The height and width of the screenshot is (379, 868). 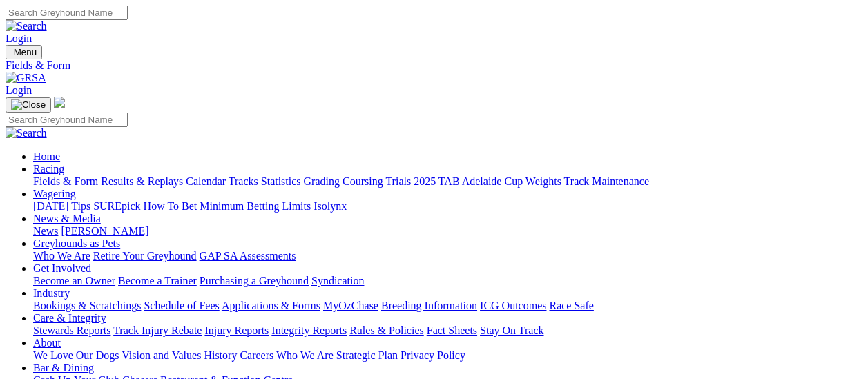 What do you see at coordinates (70, 317) in the screenshot?
I see `a: Care & Integrity` at bounding box center [70, 317].